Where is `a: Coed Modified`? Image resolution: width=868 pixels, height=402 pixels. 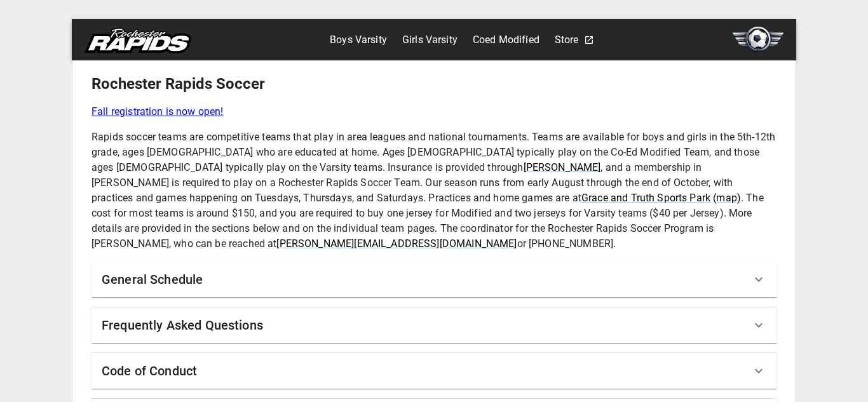
a: Coed Modified is located at coordinates (505, 40).